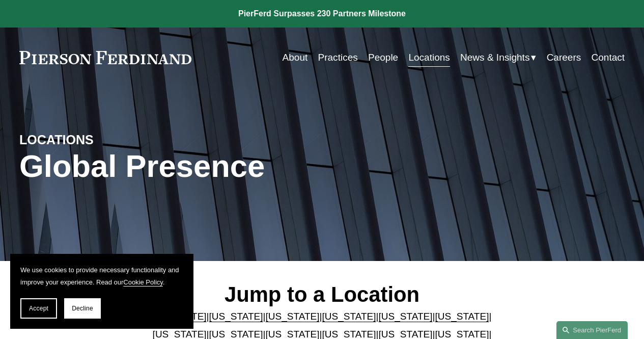 Image resolution: width=644 pixels, height=339 pixels. I want to click on a: Contact, so click(608, 58).